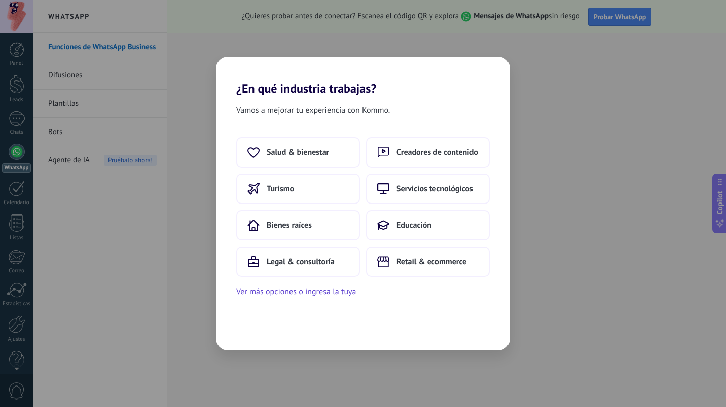 The image size is (726, 407). I want to click on button: Retail & ecommerce, so click(428, 262).